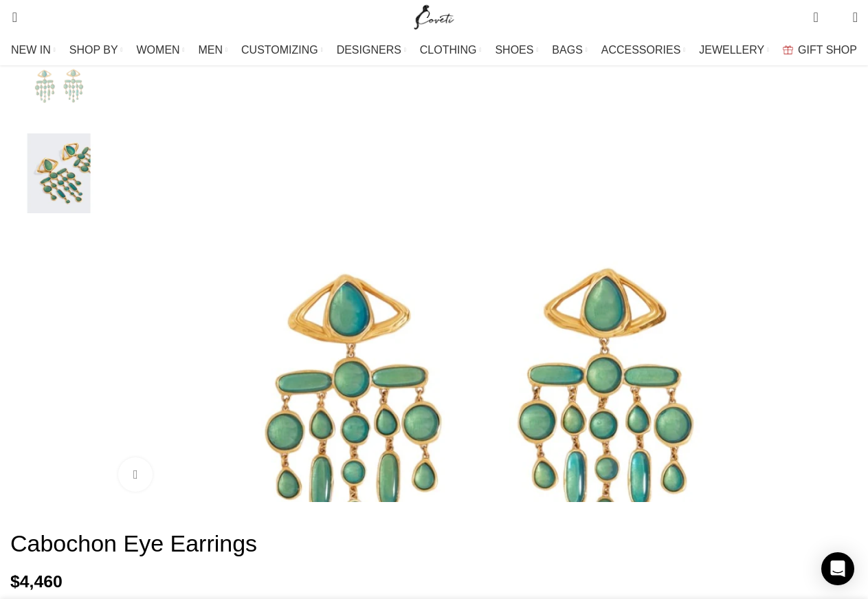 The width and height of the screenshot is (868, 599). I want to click on a: BAGS, so click(569, 50).